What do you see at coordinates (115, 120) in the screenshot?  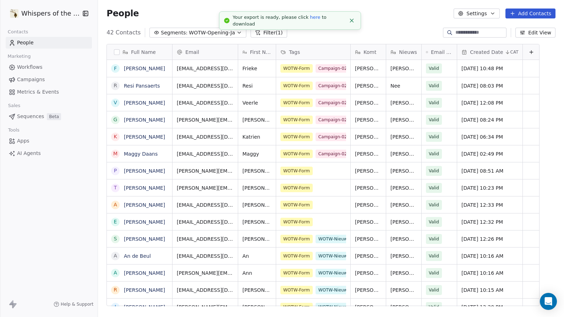 I see `div: G` at bounding box center [115, 120].